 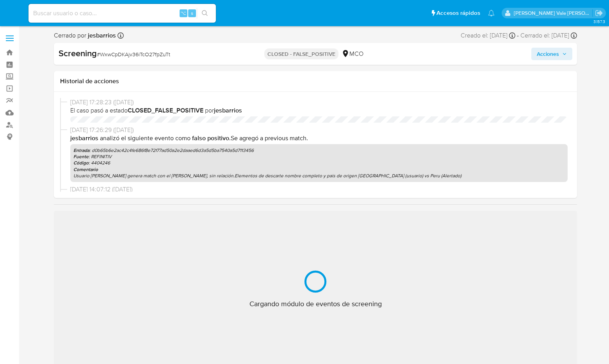 I want to click on span: Analizó el siguiente evento como, so click(x=145, y=138).